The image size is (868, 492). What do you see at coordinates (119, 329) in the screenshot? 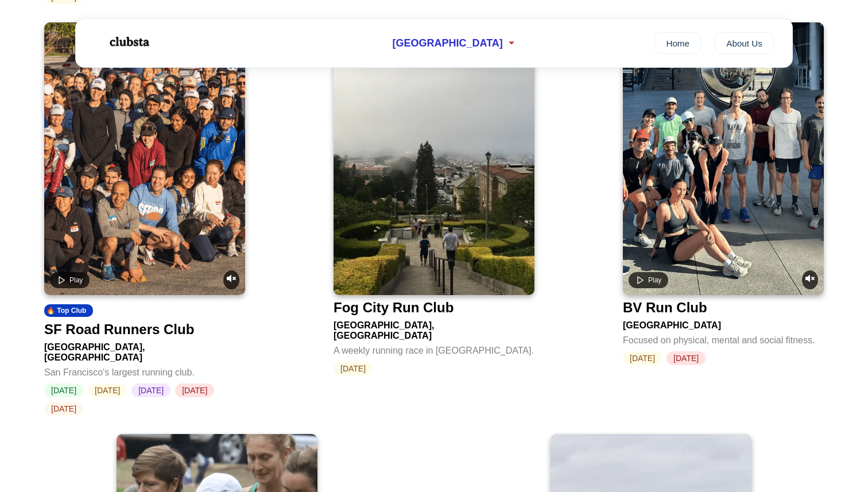
I see `div: SF Road Runners Club` at bounding box center [119, 329].